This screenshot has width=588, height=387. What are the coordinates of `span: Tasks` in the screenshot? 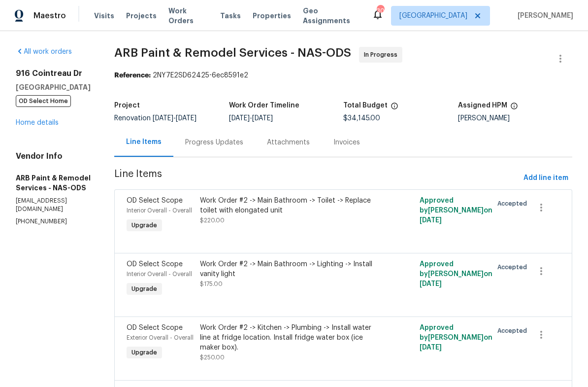 It's located at (230, 16).